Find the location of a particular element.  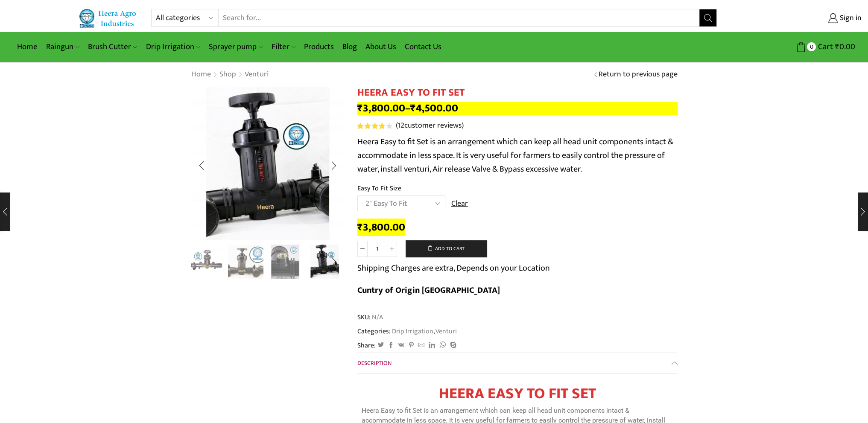

a: Heera Easy To Fit Set is located at coordinates (206, 261).